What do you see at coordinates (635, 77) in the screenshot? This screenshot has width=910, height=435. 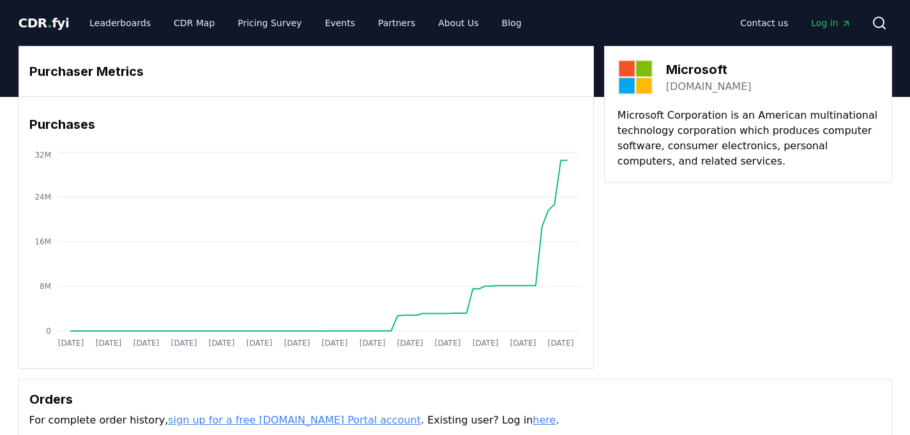 I see `img: Microsoft-logo` at bounding box center [635, 77].